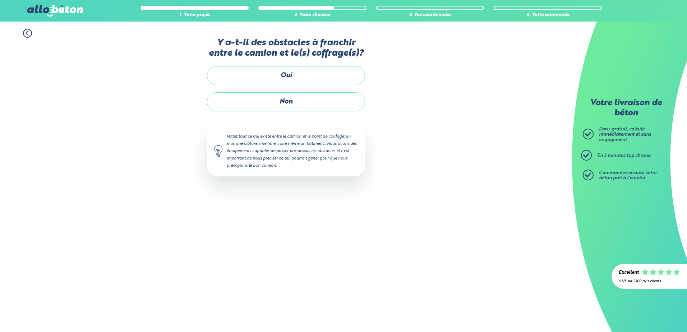  Describe the element at coordinates (430, 15) in the screenshot. I see `div: 3. Vos coordonnées` at that location.